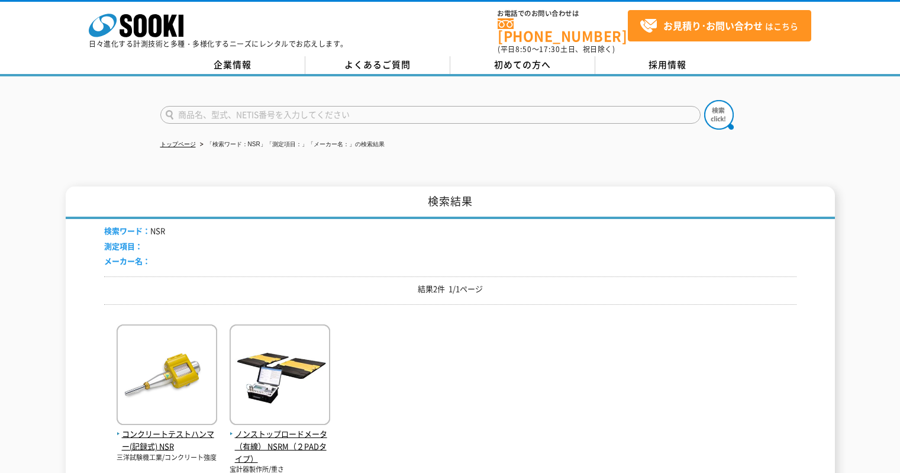  What do you see at coordinates (291, 144) in the screenshot?
I see `li: 「検索ワード：NSR」「測定項目：」「メーカー名：」の検索結果` at bounding box center [291, 144].